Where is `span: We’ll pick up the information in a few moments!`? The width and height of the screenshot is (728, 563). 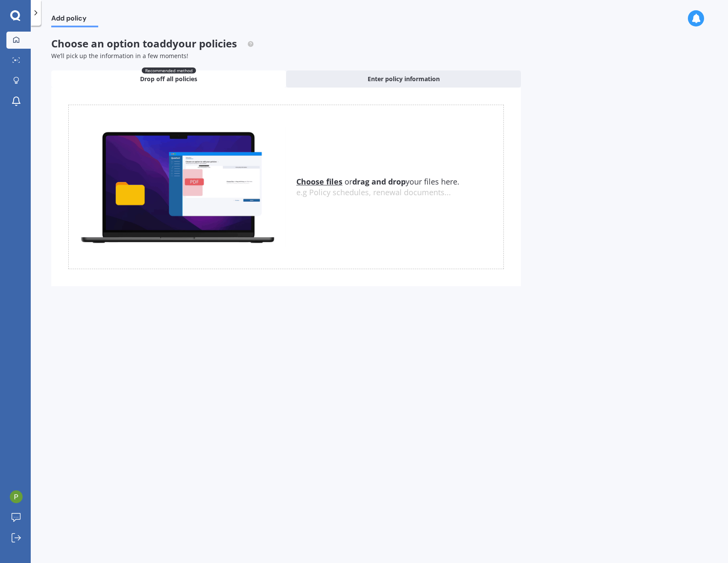 span: We’ll pick up the information in a few moments! is located at coordinates (120, 56).